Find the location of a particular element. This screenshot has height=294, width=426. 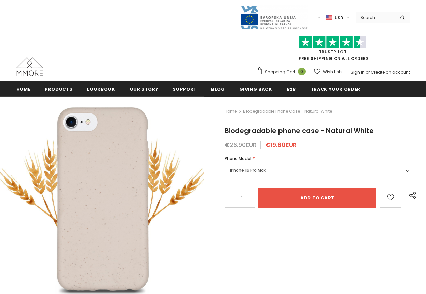

span: Track your order is located at coordinates (336, 89).